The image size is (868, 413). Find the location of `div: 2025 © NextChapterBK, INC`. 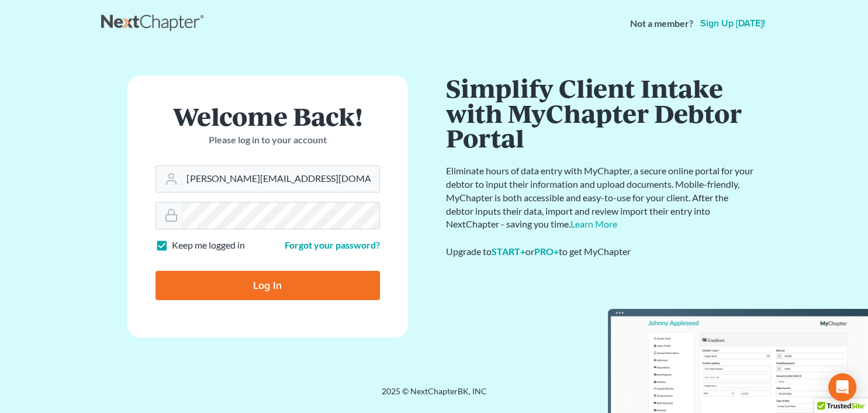

div: 2025 © NextChapterBK, INC is located at coordinates (434, 396).